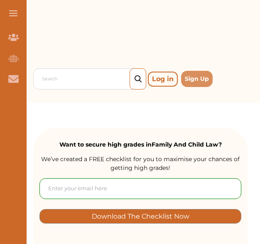  I want to click on img: search_icon, so click(138, 79).